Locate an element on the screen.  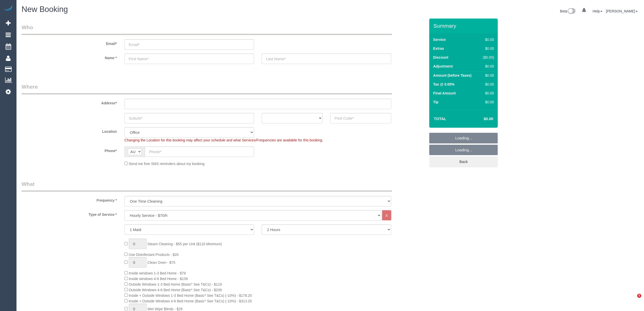
span: Clean Oven - $75 is located at coordinates (162, 262).